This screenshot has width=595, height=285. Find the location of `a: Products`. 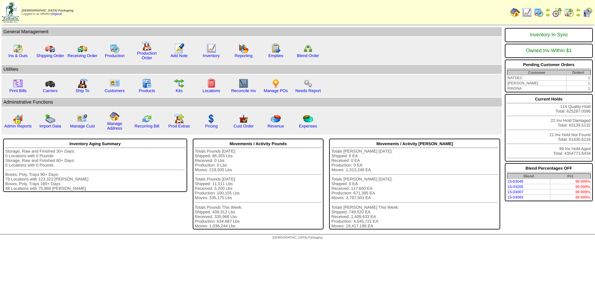

a: Products is located at coordinates (147, 90).